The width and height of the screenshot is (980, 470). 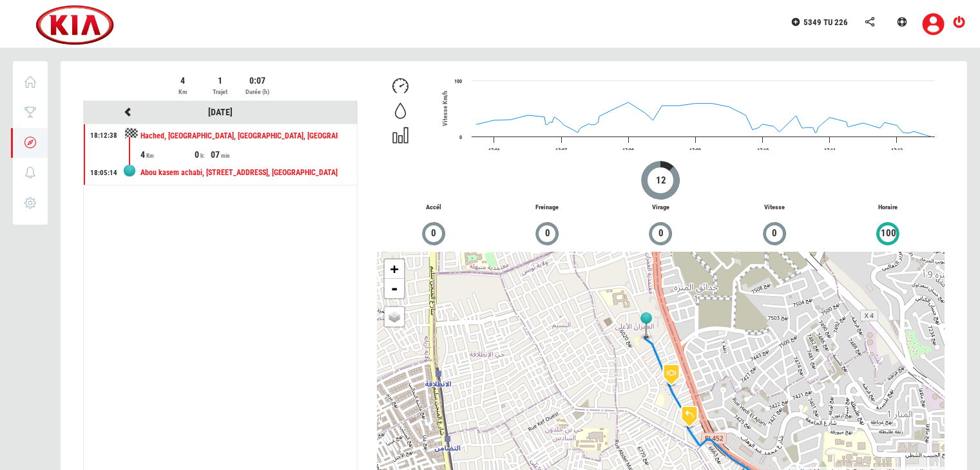 I want to click on text: 17:12, so click(x=897, y=150).